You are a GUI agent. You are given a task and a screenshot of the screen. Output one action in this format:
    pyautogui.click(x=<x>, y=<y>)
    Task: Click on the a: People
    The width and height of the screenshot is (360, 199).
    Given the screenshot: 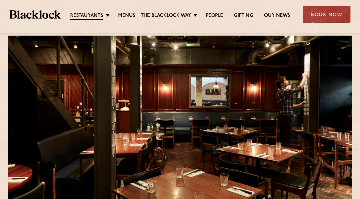 What is the action you would take?
    pyautogui.click(x=214, y=16)
    